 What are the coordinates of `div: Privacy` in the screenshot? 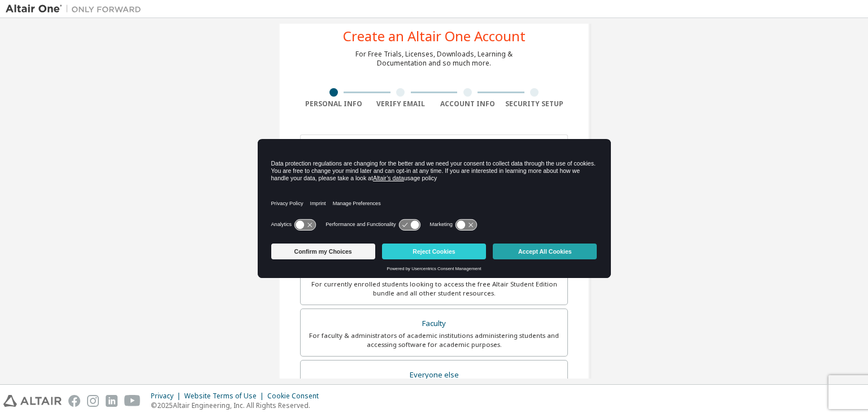 It's located at (167, 396).